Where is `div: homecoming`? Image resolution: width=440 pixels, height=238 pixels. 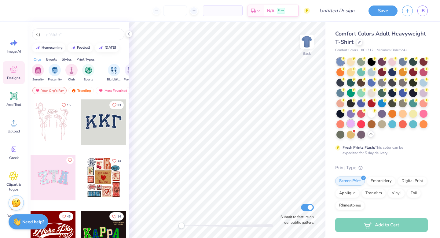 div: homecoming is located at coordinates (52, 47).